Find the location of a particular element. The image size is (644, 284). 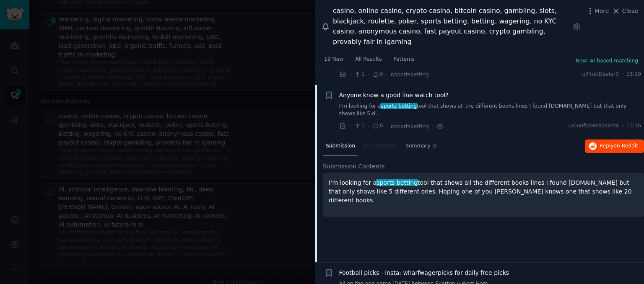

span: Summary is located at coordinates (417, 147).